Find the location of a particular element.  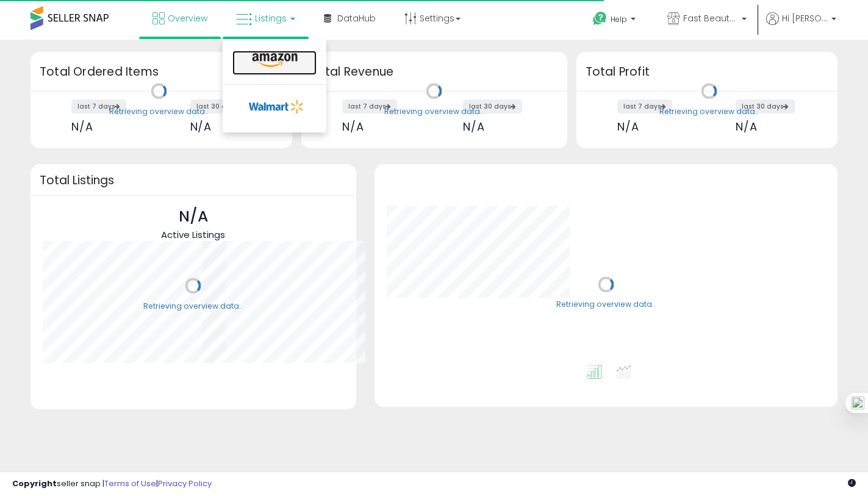

span: DataHub is located at coordinates (356, 18).